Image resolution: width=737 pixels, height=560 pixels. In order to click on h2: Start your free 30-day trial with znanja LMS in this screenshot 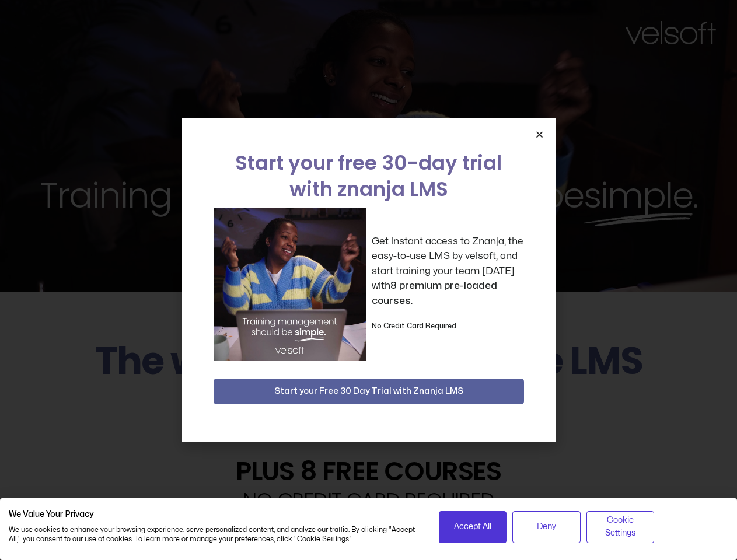, I will do `click(368, 176)`.